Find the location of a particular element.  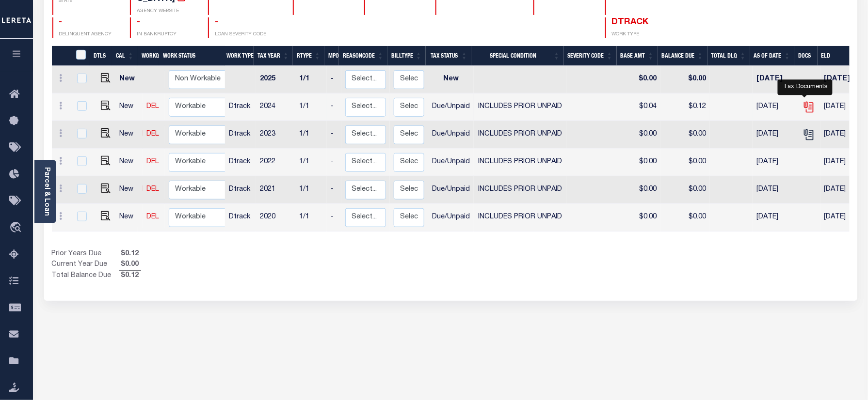

th: Work Status is located at coordinates (192, 56).